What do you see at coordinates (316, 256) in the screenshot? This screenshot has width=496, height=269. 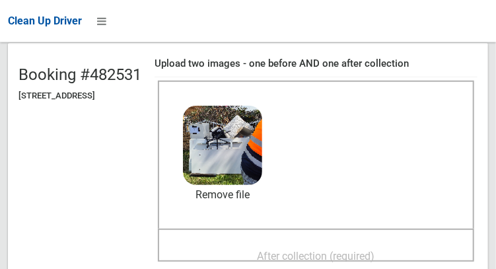 I see `span: After collection (required)` at bounding box center [316, 256].